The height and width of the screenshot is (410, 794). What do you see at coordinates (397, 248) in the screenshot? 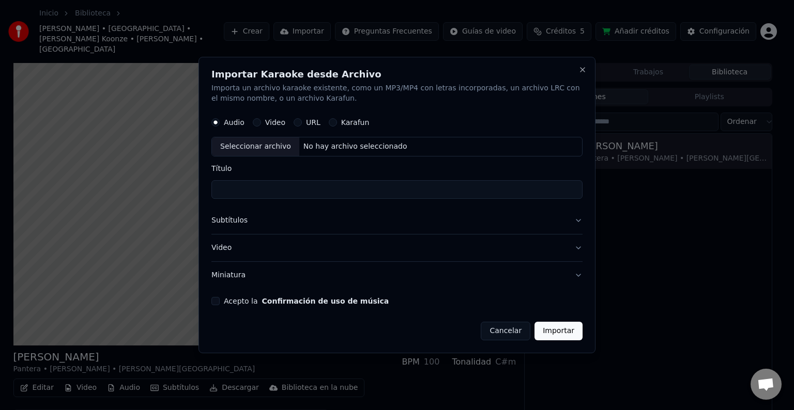
I see `button: Video` at bounding box center [397, 248].